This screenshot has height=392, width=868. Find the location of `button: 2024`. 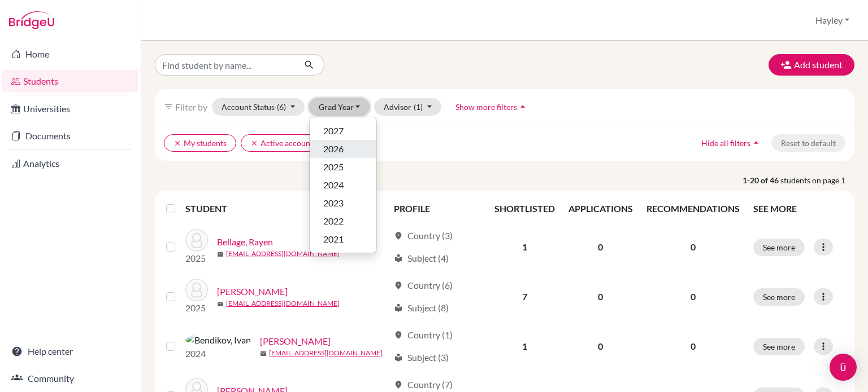

button: 2024 is located at coordinates (343, 186).